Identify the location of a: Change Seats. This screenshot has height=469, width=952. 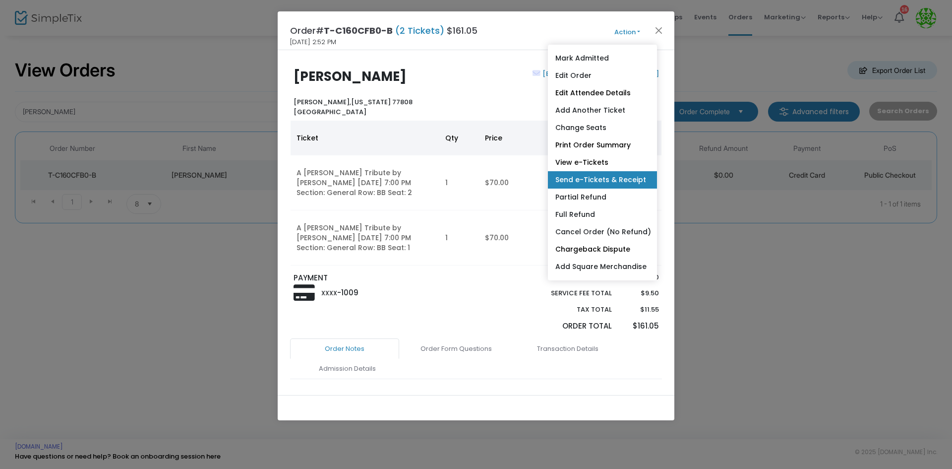
(602, 127).